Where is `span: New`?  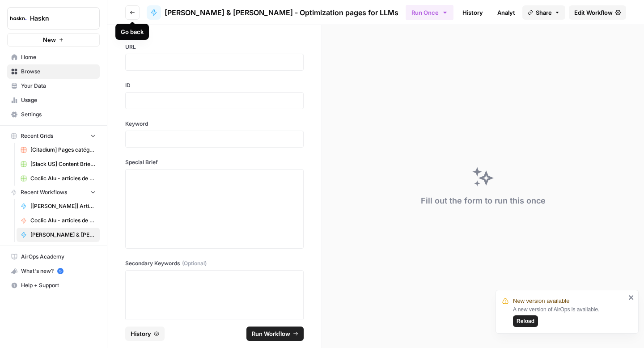 span: New is located at coordinates (49, 40).